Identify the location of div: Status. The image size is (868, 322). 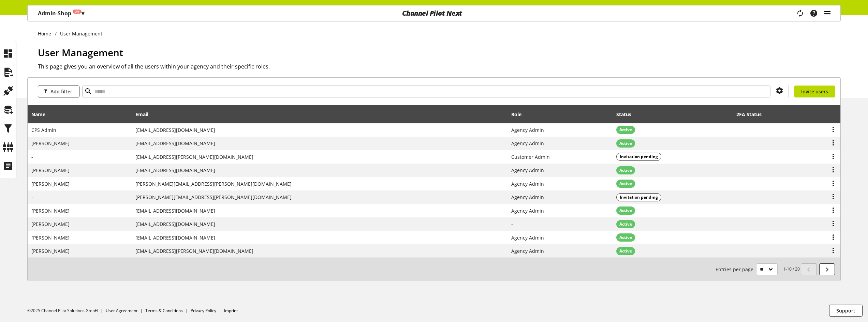
(627, 114).